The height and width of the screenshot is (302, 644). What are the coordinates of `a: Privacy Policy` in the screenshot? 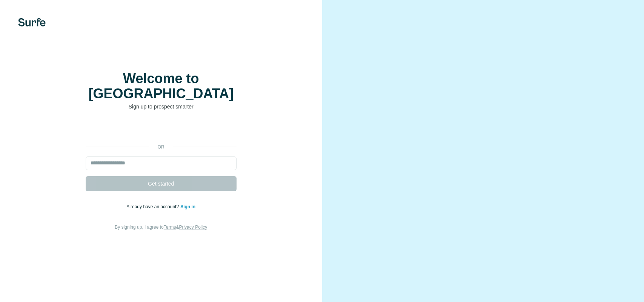 It's located at (193, 227).